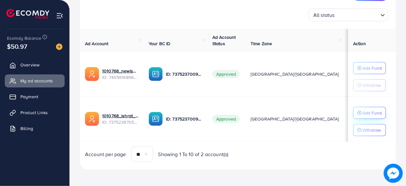  I want to click on span: Ad Account Status, so click(224, 40).